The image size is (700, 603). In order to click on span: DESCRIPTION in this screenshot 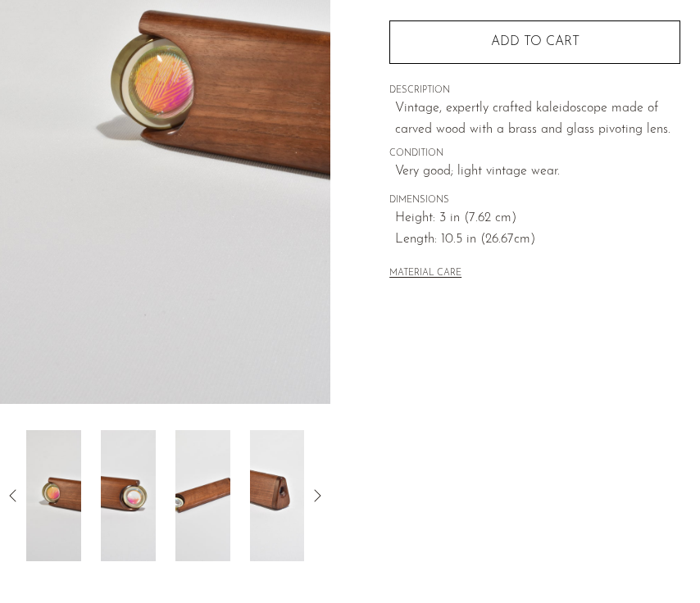, I will do `click(535, 91)`.